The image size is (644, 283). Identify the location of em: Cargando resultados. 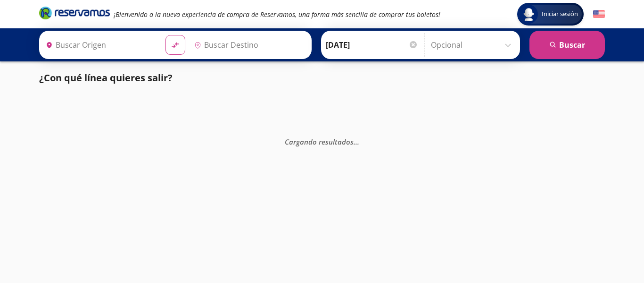
(322, 141).